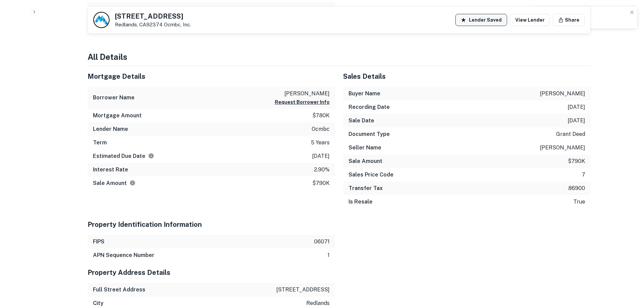 The height and width of the screenshot is (308, 644). What do you see at coordinates (627, 270) in the screenshot?
I see `div: Chat Widget` at bounding box center [627, 270].